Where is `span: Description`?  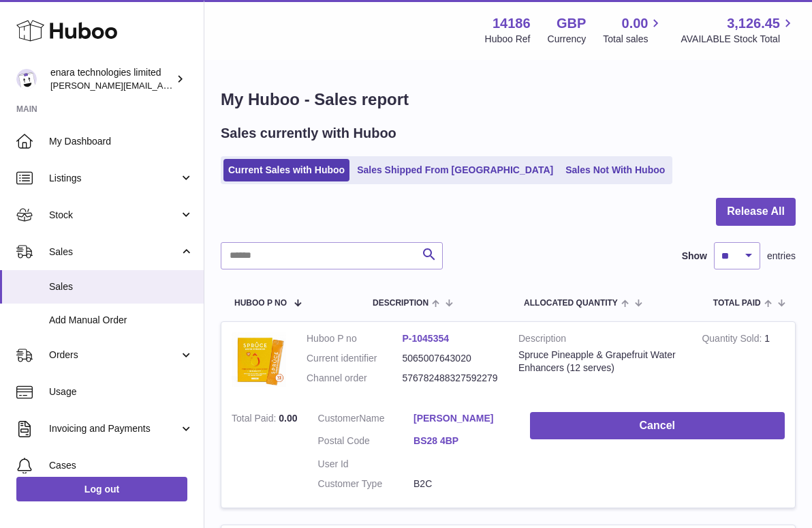
span: Description is located at coordinates (401, 303).